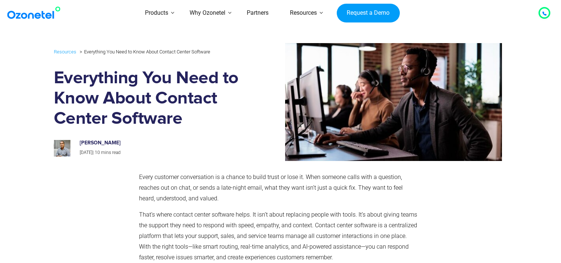 The image size is (561, 263). What do you see at coordinates (375, 102) in the screenshot?
I see `img: what is contact center software` at bounding box center [375, 102].